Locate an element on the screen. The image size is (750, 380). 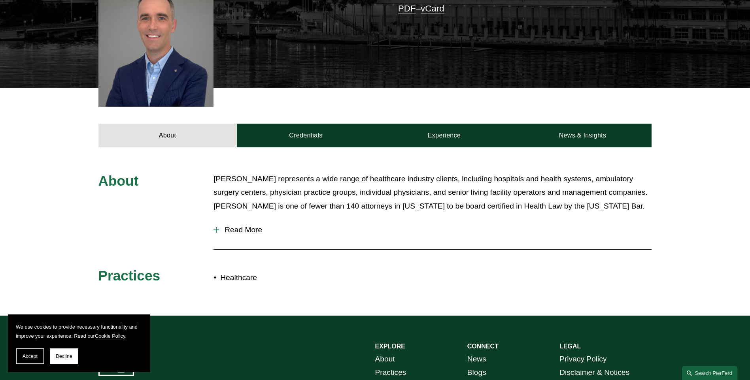
p: We use cookies to provide necessary functionality and improve your experience. Read our . is located at coordinates (79, 332).